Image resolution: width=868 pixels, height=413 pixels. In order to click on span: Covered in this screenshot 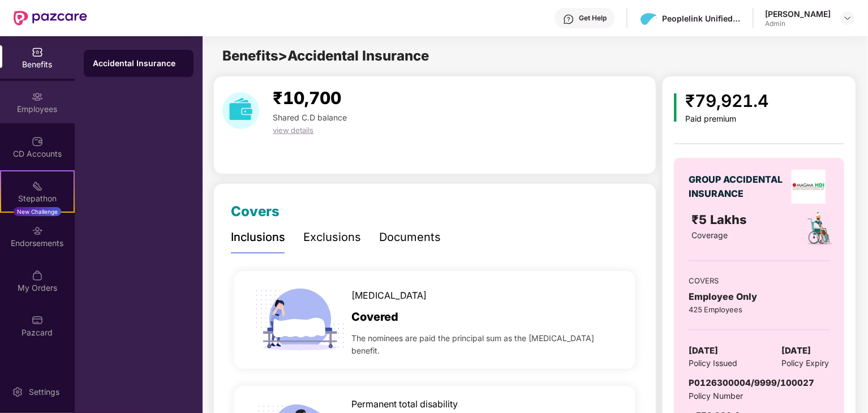, I will do `click(374, 317)`.